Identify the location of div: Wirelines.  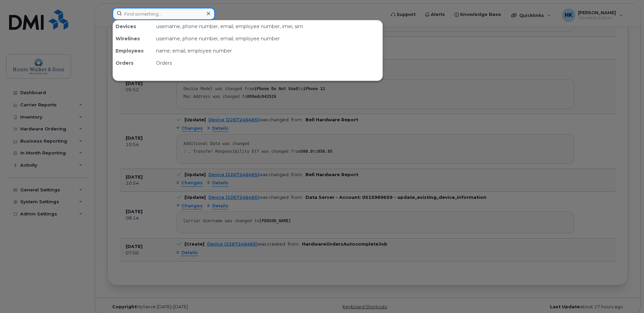
(133, 39).